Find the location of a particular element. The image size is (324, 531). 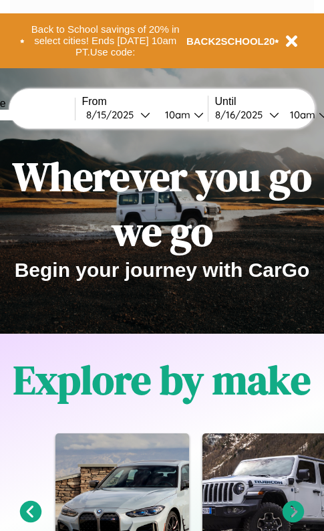

label: From is located at coordinates (145, 102).